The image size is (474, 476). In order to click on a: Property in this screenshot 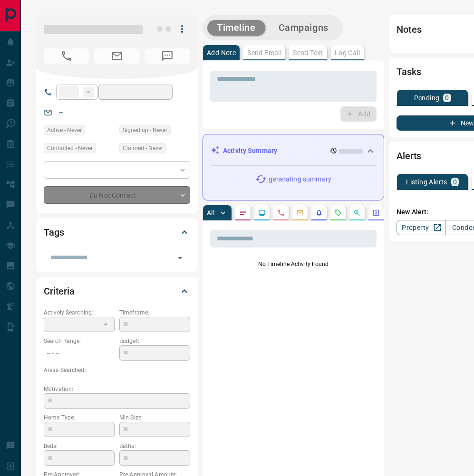, I will do `click(420, 227)`.